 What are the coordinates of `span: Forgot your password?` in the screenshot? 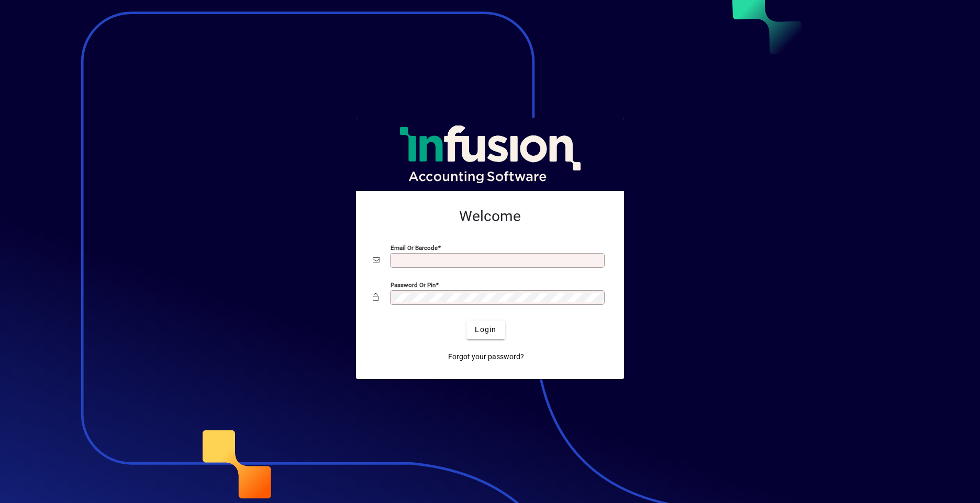 It's located at (486, 357).